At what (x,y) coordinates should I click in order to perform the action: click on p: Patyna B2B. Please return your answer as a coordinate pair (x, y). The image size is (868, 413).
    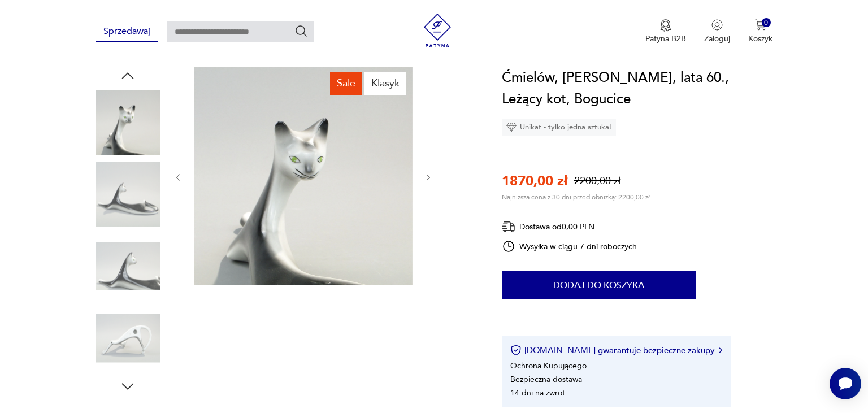
    Looking at the image, I should click on (666, 38).